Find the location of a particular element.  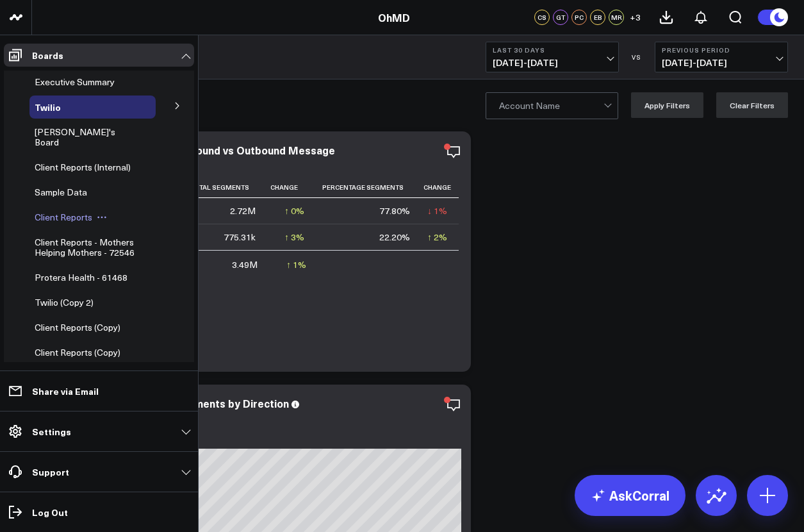

p: Support is located at coordinates (50, 472).